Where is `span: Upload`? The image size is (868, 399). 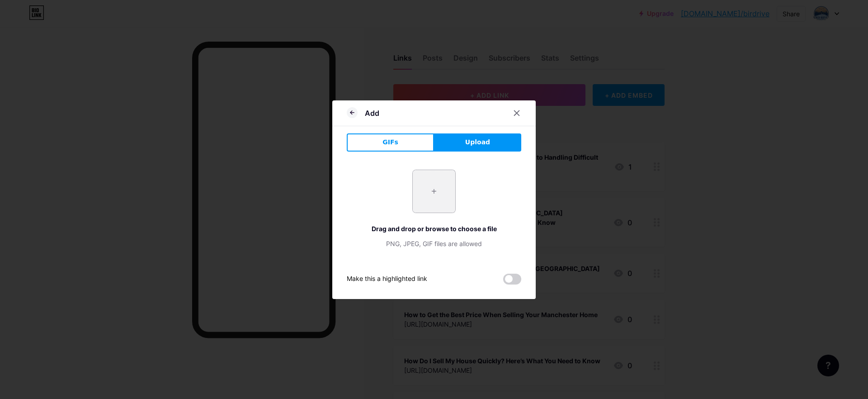
span: Upload is located at coordinates (478, 142).